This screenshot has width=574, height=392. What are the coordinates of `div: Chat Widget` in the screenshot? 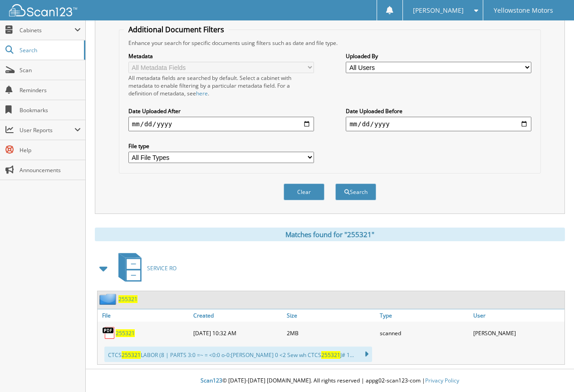 It's located at (551, 370).